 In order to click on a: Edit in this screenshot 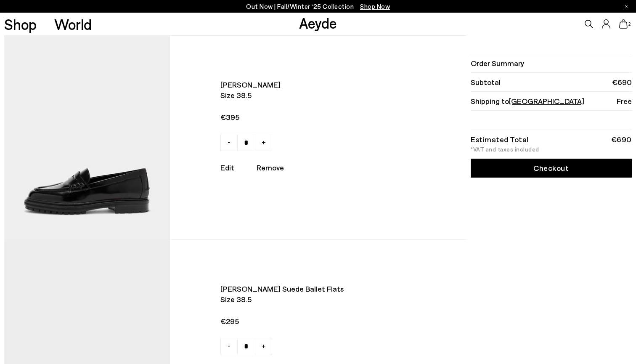, I will do `click(227, 167)`.